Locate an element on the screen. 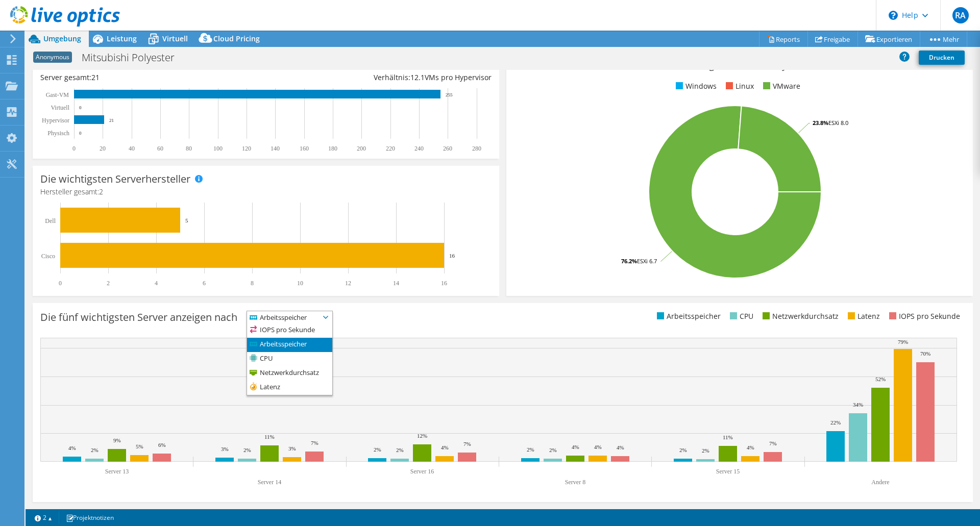  a: Mehr is located at coordinates (943, 39).